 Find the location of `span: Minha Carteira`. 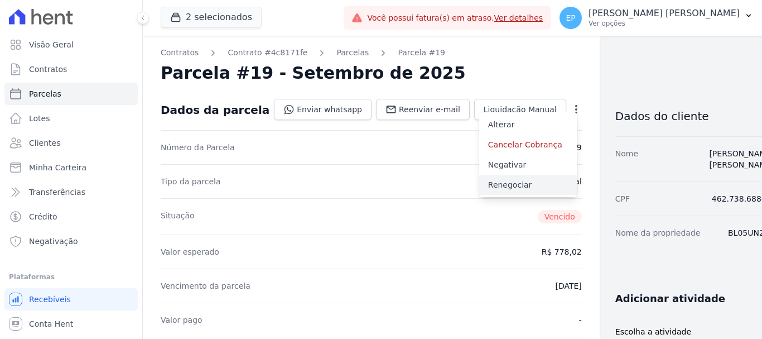

span: Minha Carteira is located at coordinates (57, 167).